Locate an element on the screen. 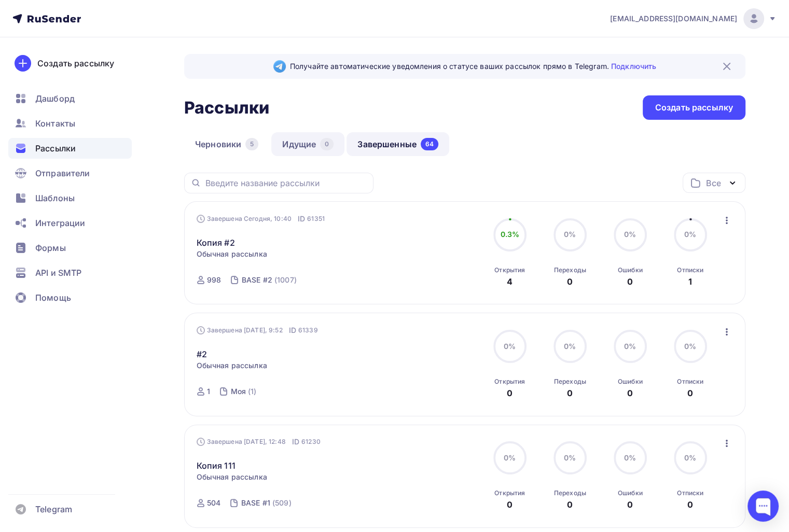 The width and height of the screenshot is (789, 532). div: Все is located at coordinates (714, 183).